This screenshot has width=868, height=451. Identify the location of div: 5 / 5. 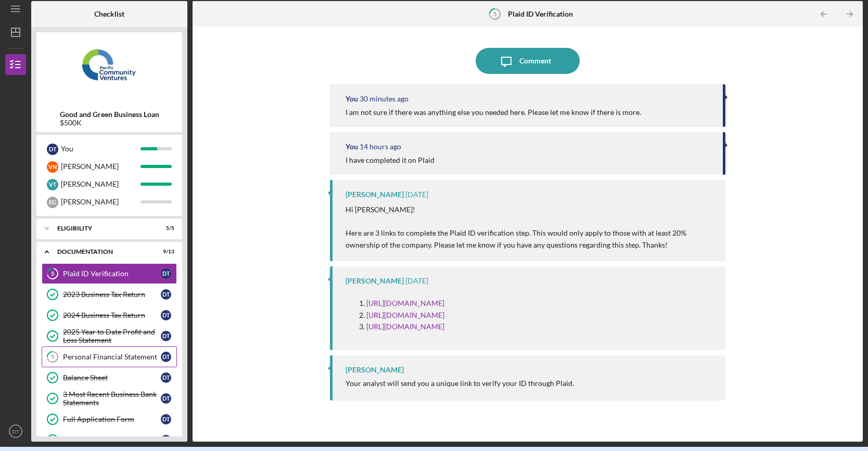
(165, 229).